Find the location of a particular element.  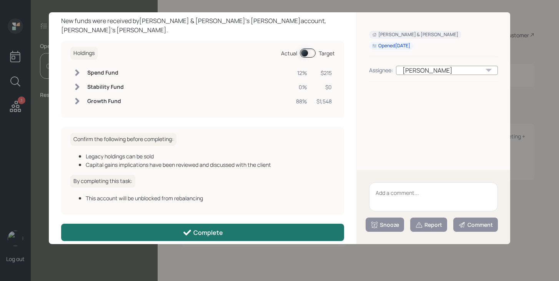

button: Snooze is located at coordinates (385, 224).